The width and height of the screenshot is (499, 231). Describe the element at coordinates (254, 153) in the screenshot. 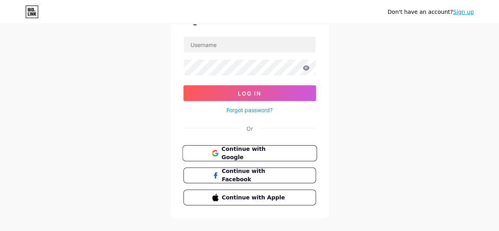

I see `span: Continue with Google` at that location.